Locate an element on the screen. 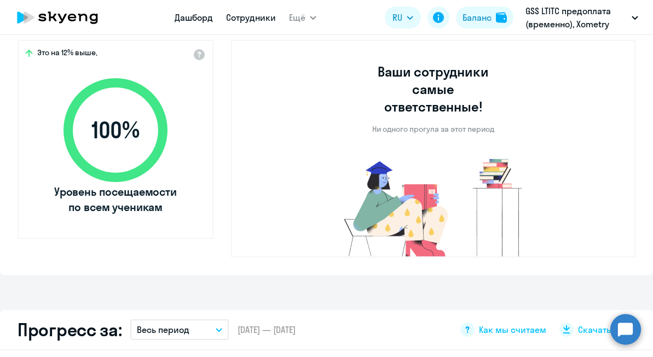 Image resolution: width=653 pixels, height=357 pixels. span: Это на 12% выше, is located at coordinates (67, 54).